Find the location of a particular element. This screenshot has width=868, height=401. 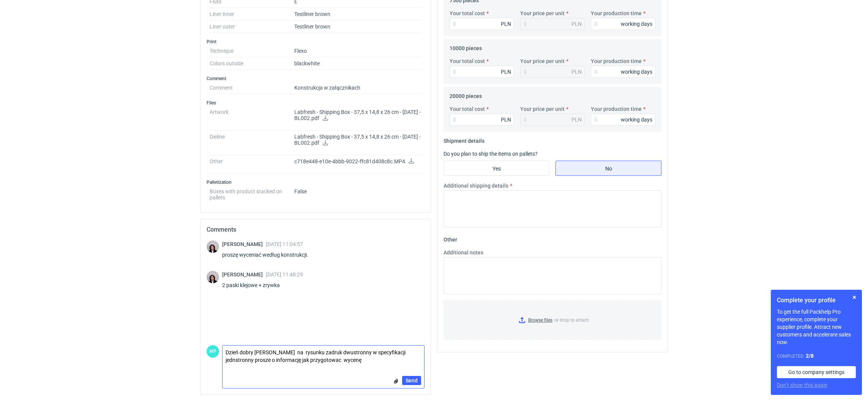

figcaption: MP is located at coordinates (212, 352).